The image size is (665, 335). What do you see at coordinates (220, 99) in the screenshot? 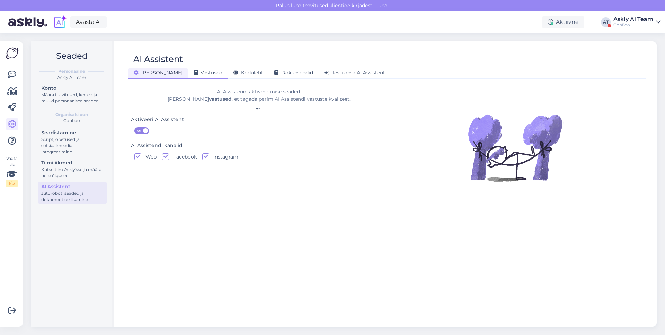
I see `b: vastused` at bounding box center [220, 99].